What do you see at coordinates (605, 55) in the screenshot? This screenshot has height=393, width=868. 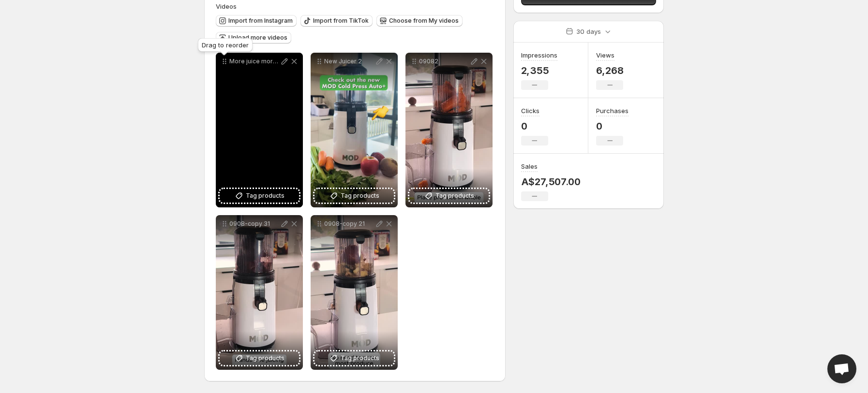 I see `h3: Views` at bounding box center [605, 55].